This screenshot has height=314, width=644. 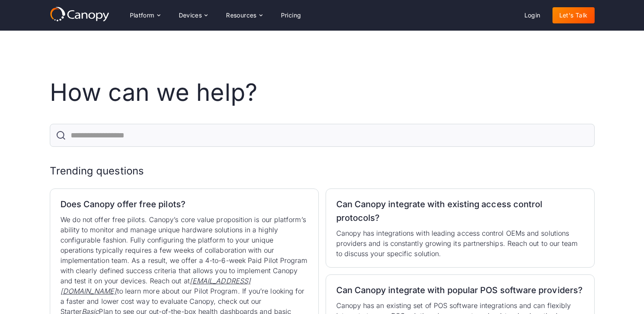 What do you see at coordinates (291, 15) in the screenshot?
I see `a: Pricing` at bounding box center [291, 15].